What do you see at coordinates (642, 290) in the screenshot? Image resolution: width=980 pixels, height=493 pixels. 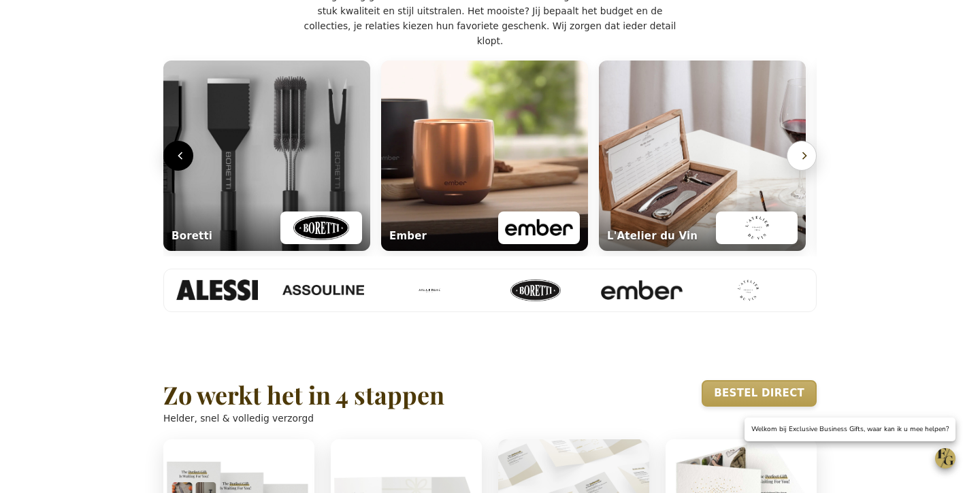 I see `img: Ember` at bounding box center [642, 290].